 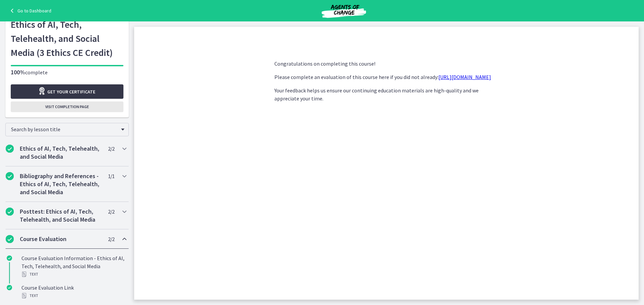 What do you see at coordinates (64, 129) in the screenshot?
I see `span: Search by lesson title` at bounding box center [64, 129].